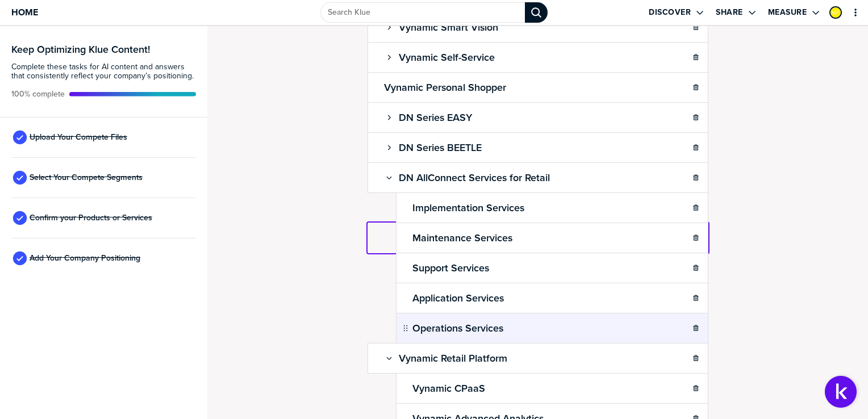  What do you see at coordinates (91, 218) in the screenshot?
I see `span: Confirm your Products or Services` at bounding box center [91, 218].